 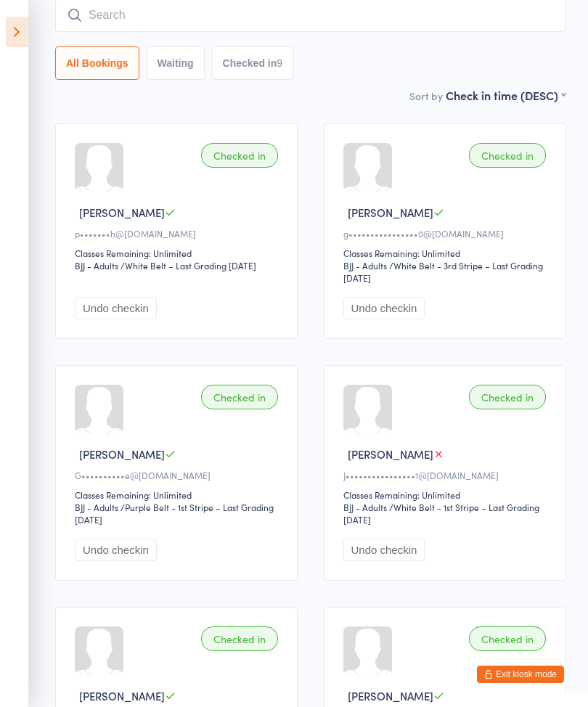 I want to click on div: 9, so click(x=280, y=63).